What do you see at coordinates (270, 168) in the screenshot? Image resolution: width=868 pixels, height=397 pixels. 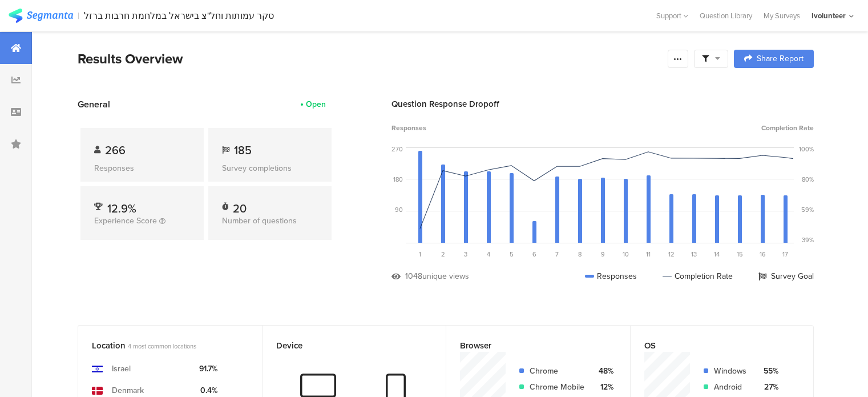 I see `div: Survey completions` at bounding box center [270, 168].